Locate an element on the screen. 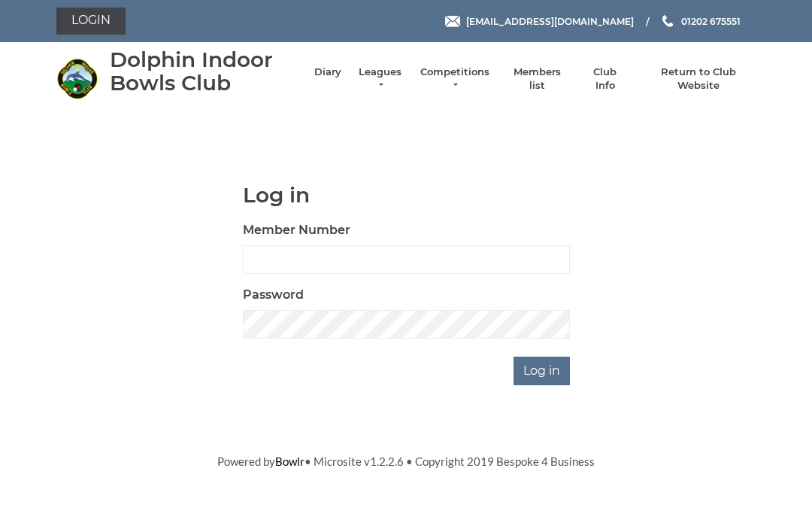  span: Powered by • Microsite v1.2.2.6 • Copyright 2019 Bespoke 4 Business is located at coordinates (406, 461).